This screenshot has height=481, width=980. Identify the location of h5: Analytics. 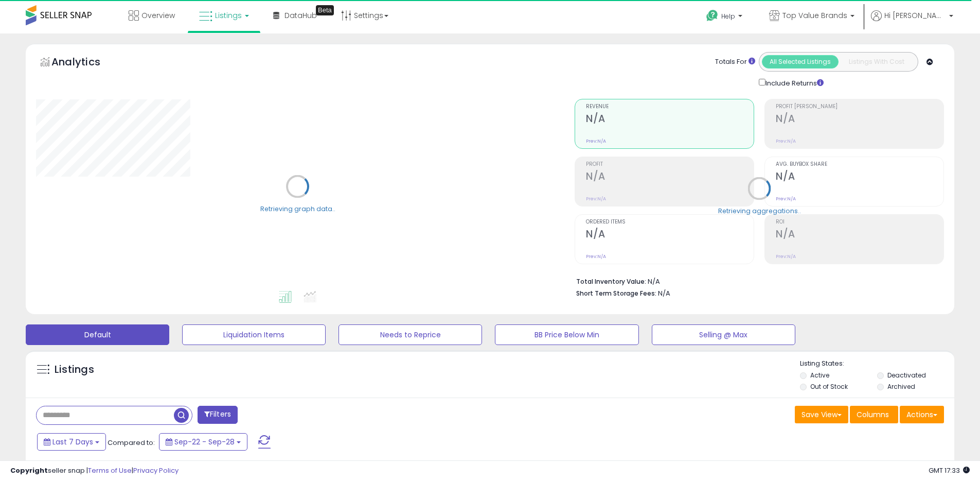
(86, 63).